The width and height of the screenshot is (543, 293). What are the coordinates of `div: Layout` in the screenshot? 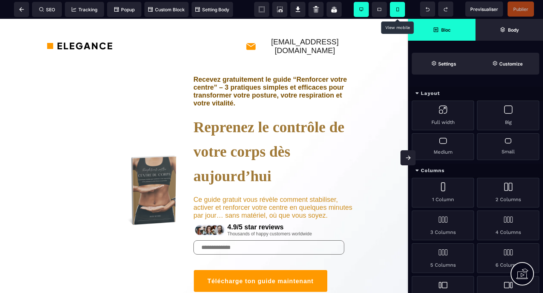 It's located at (475, 93).